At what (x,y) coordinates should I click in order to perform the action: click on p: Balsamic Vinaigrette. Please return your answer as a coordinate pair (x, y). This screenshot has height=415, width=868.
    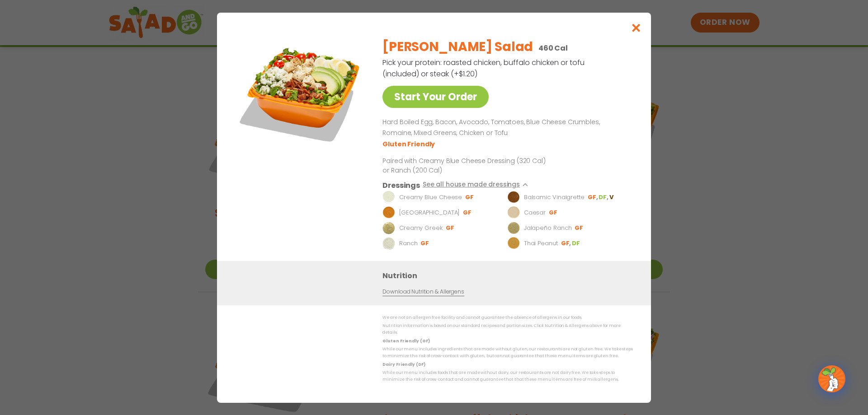
    Looking at the image, I should click on (554, 197).